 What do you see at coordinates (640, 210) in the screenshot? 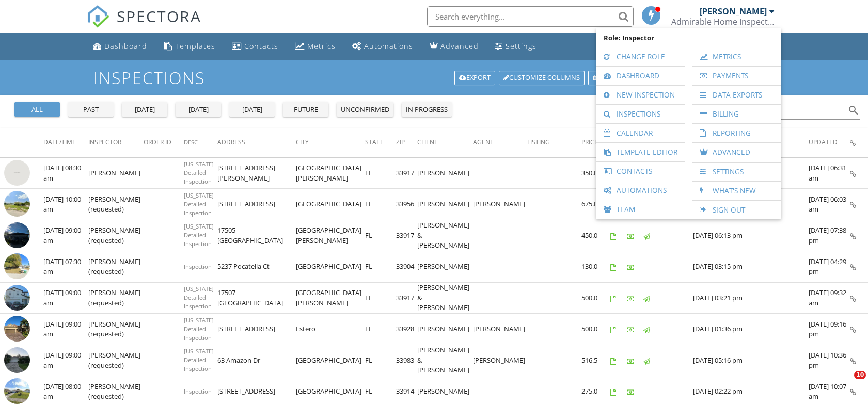
I see `a: Team` at bounding box center [640, 210].